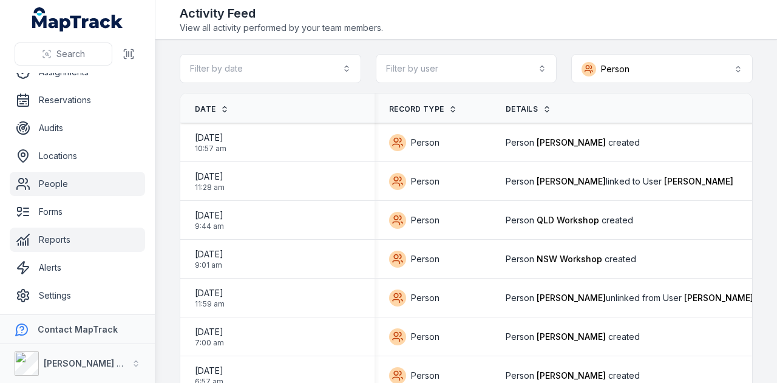 This screenshot has width=777, height=383. Describe the element at coordinates (63, 54) in the screenshot. I see `button: Search` at that location.